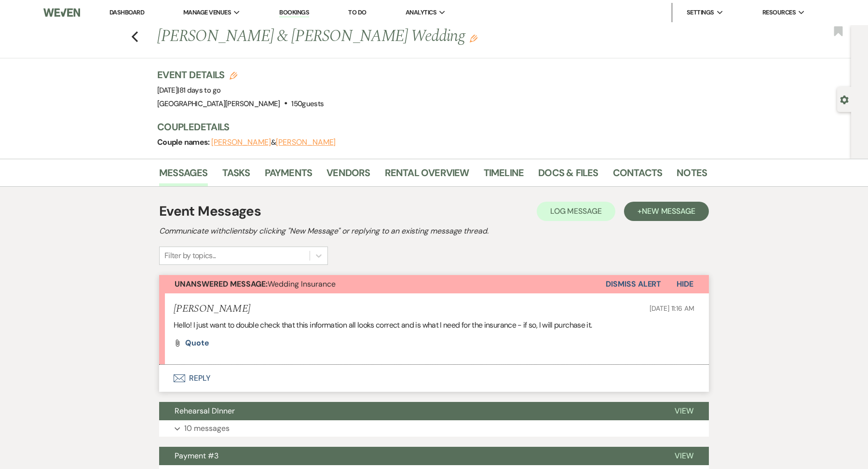  What do you see at coordinates (294, 12) in the screenshot?
I see `a: Bookings` at bounding box center [294, 12].